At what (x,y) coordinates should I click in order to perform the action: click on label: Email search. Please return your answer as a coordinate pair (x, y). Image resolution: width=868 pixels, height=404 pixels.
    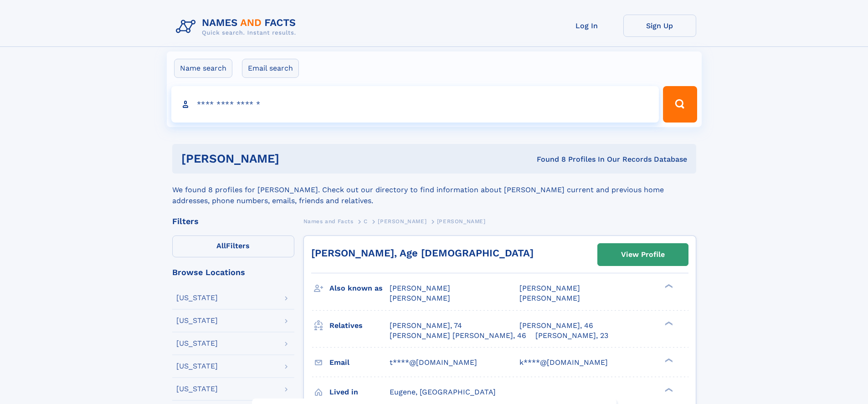
    Looking at the image, I should click on (270, 68).